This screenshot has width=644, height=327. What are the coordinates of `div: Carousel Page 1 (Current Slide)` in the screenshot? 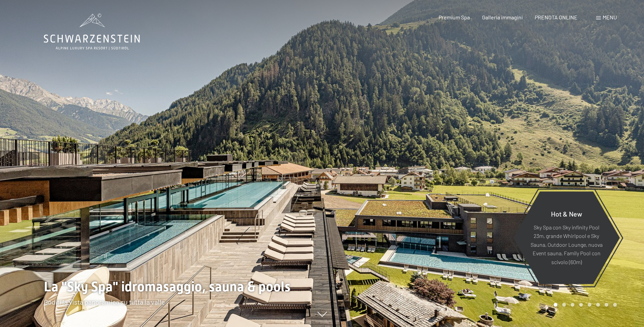 It's located at (555, 305).